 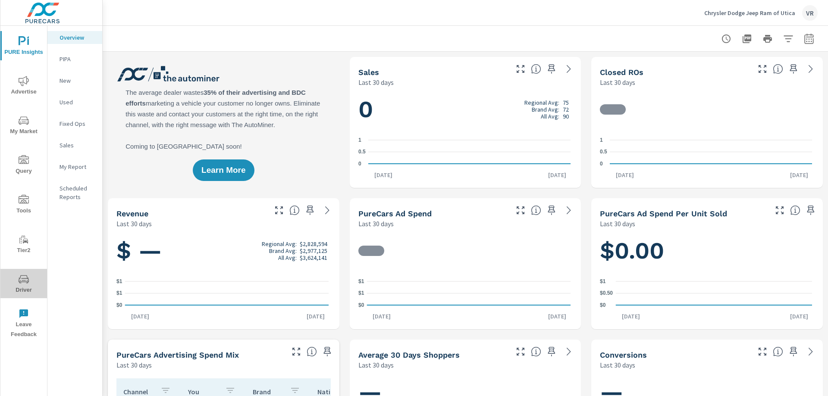 I want to click on span: PURE Insights, so click(x=24, y=47).